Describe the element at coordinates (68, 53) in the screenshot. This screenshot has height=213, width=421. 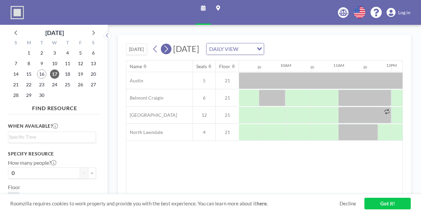
I see `span: Thursday, September 4, 2025` at that location.